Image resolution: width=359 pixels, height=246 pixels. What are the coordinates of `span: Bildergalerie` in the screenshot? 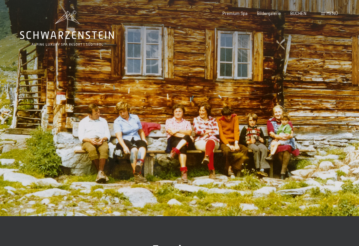 It's located at (269, 13).